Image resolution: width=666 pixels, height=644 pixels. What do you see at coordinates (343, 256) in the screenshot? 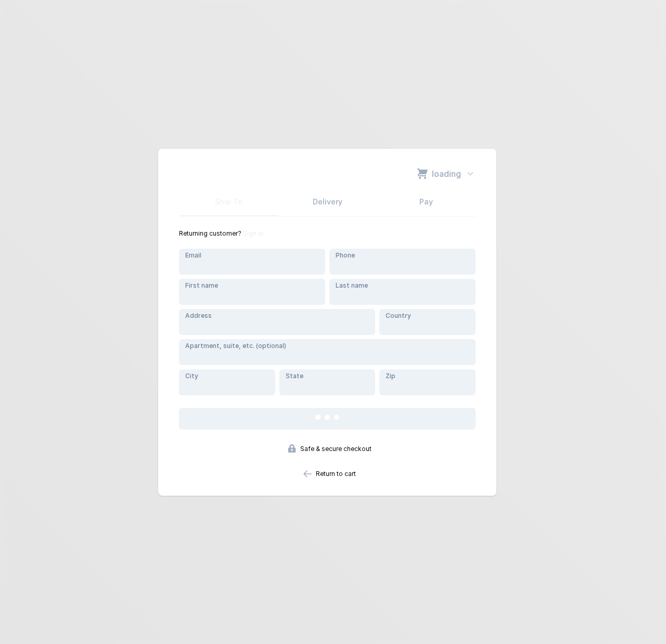
I see `label: Phone` at bounding box center [343, 256].